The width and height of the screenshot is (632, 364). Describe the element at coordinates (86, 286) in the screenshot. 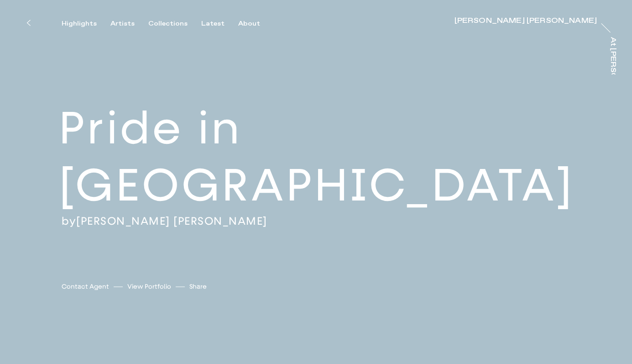

I see `a: Contact Agent` at that location.